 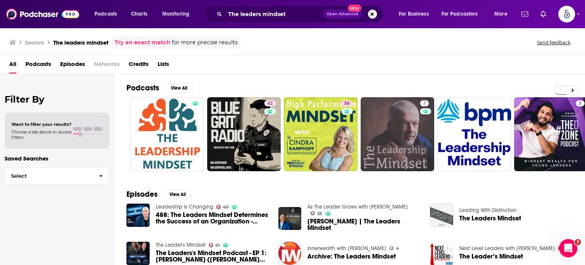 I want to click on span: Credits, so click(x=139, y=66).